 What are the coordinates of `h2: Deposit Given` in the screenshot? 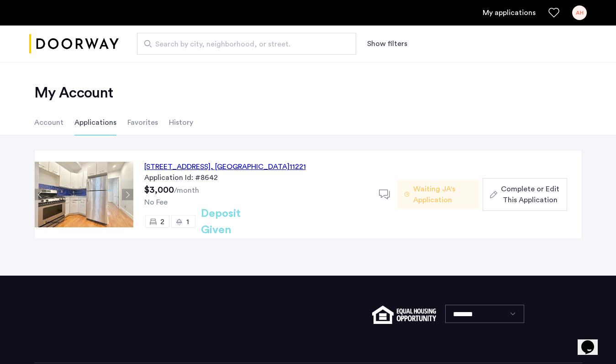 It's located at (237, 222).